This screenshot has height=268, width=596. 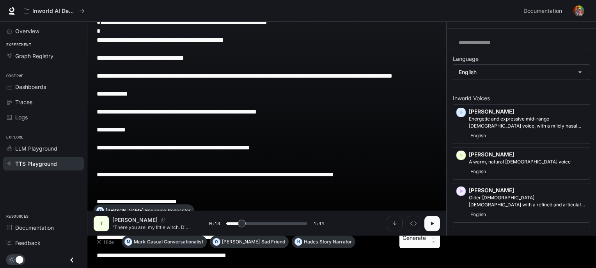 I want to click on a: Traces, so click(x=43, y=102).